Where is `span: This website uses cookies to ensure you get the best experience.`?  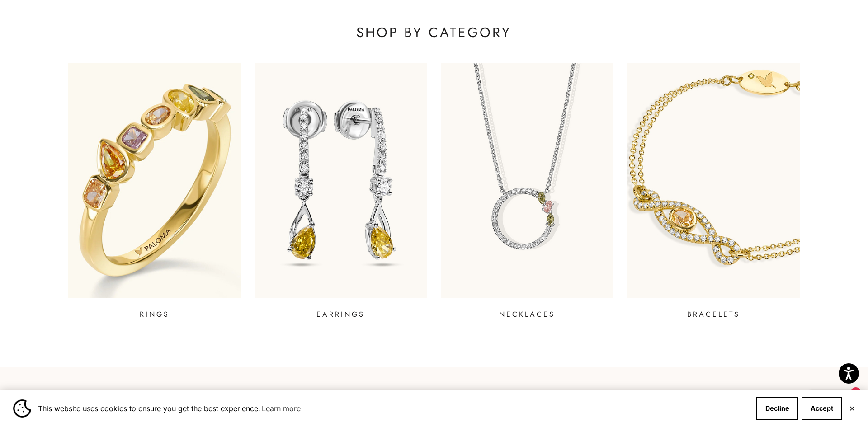 span: This website uses cookies to ensure you get the best experience. is located at coordinates (393, 409).